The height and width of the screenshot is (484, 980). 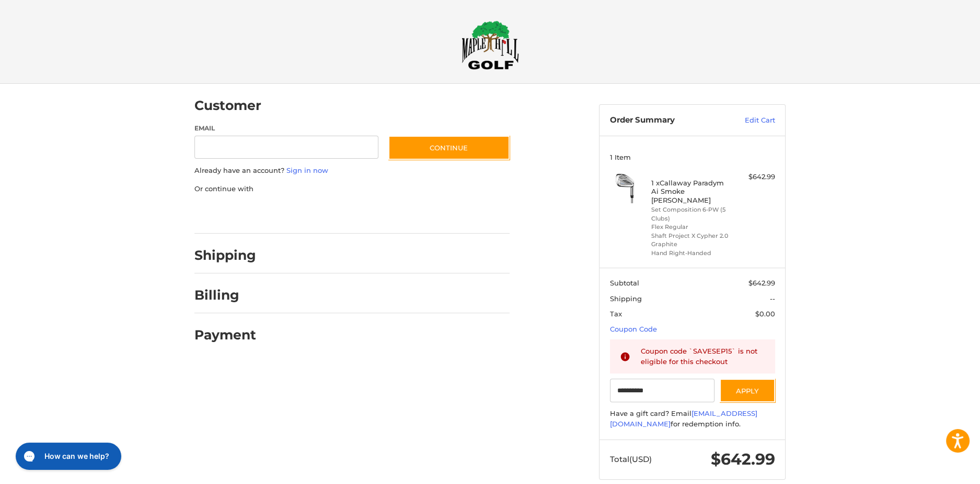 I want to click on p: Or continue with, so click(x=352, y=189).